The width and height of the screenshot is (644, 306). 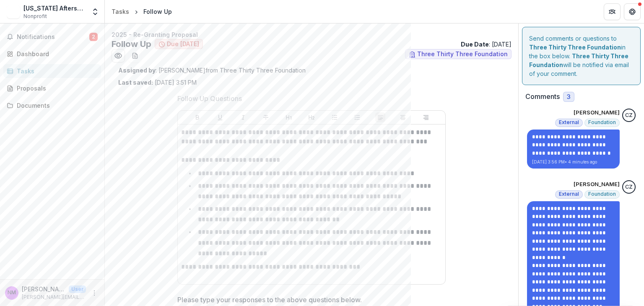 What do you see at coordinates (463, 54) in the screenshot?
I see `span: Three Thirty Three Foundation` at bounding box center [463, 54].